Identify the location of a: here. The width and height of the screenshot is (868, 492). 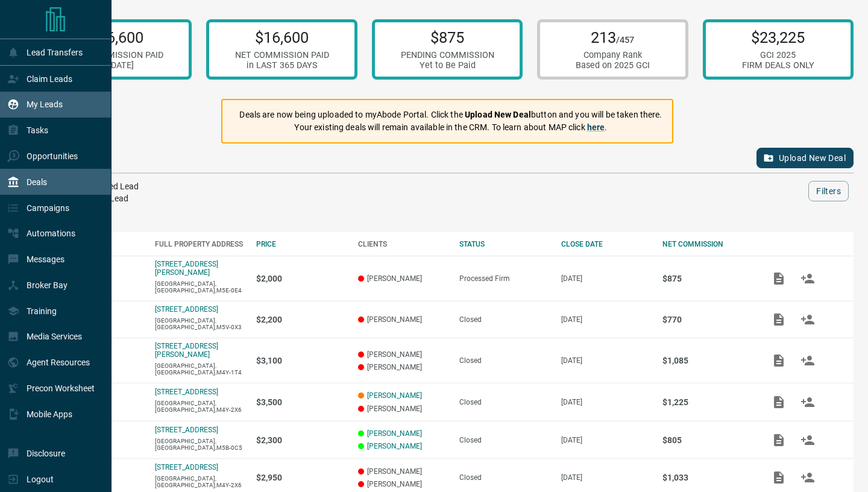
(597, 127).